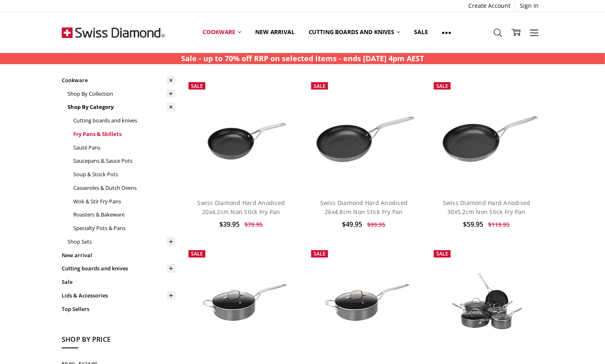 This screenshot has width=605, height=364. What do you see at coordinates (124, 214) in the screenshot?
I see `a: Roasters & Bakeware` at bounding box center [124, 214].